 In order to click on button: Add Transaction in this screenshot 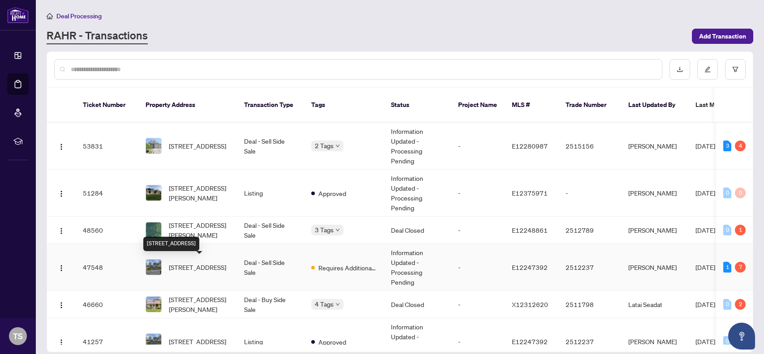, I will do `click(722, 36)`.